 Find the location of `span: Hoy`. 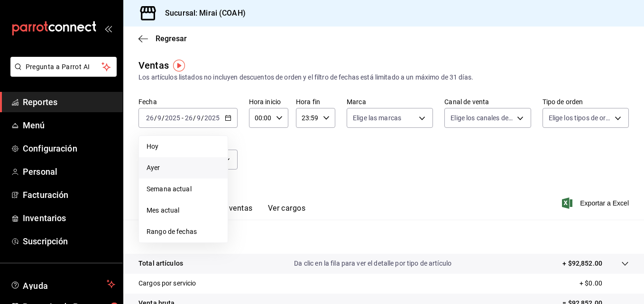

span: Hoy is located at coordinates (183, 146).